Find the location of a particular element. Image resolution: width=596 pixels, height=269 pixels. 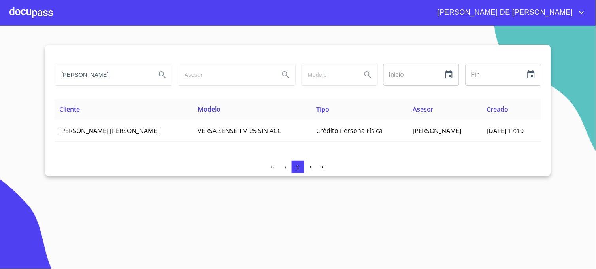

span: 1 is located at coordinates (297, 167).